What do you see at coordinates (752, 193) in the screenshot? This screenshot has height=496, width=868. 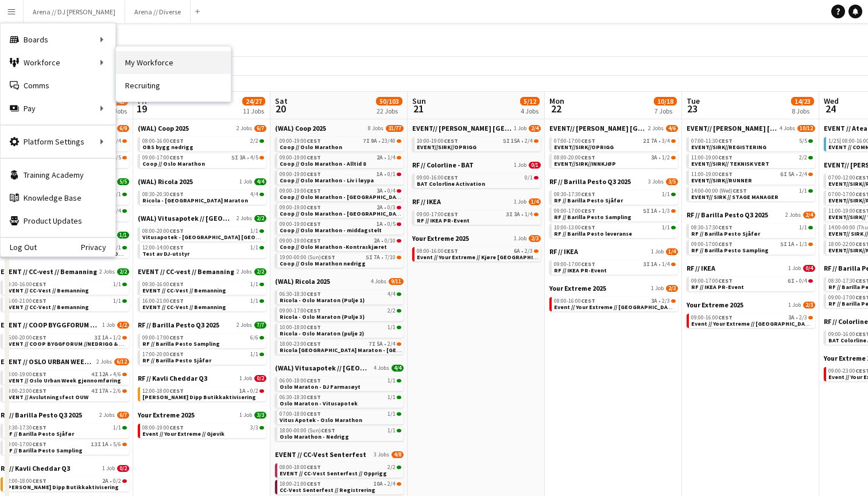 I see `a: 14:00-00:00 (Wed)CEST1/1EVENT// SIRK // STAGE MANAGER` at bounding box center [752, 193].